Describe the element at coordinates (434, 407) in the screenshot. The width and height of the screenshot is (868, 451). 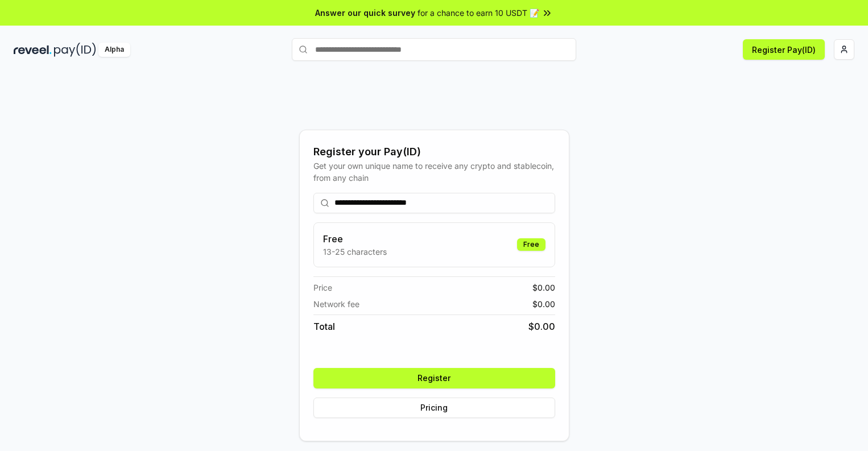
I see `button: Pricing` at that location.